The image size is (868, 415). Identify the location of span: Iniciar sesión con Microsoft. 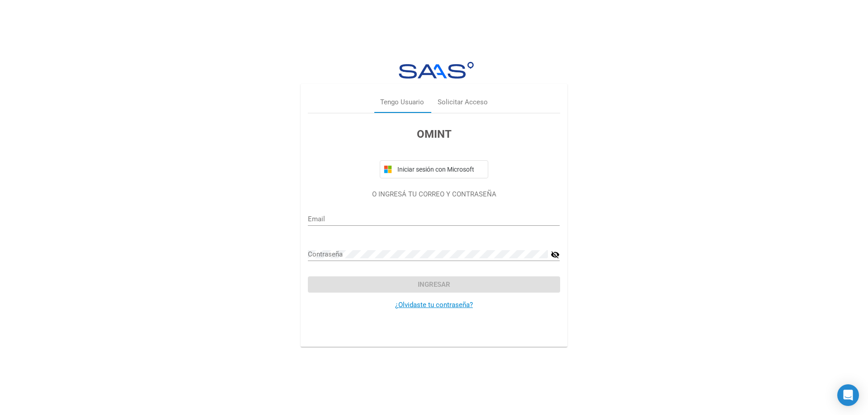
(440, 169).